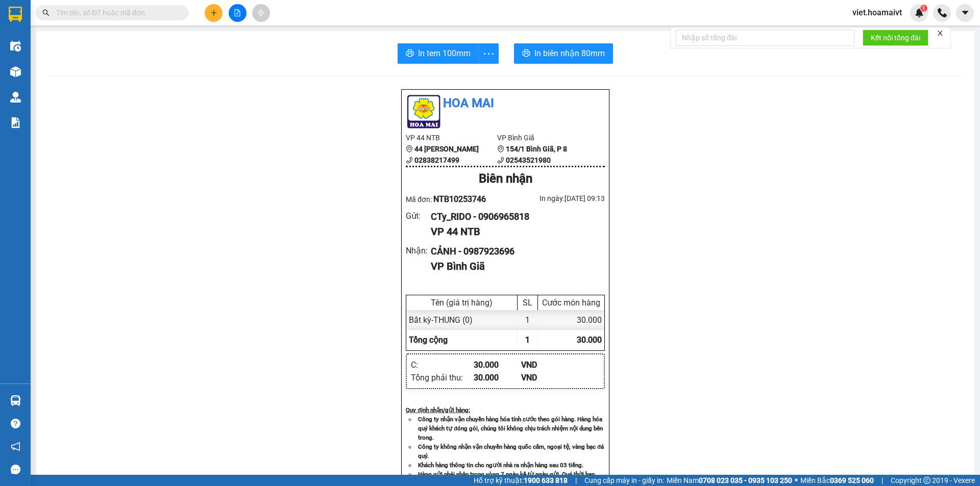 The image size is (980, 486). I want to click on div: C :, so click(442, 364).